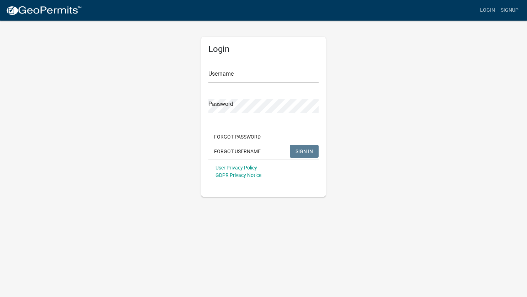 Image resolution: width=527 pixels, height=297 pixels. What do you see at coordinates (304, 151) in the screenshot?
I see `button: SIGN IN` at bounding box center [304, 151].